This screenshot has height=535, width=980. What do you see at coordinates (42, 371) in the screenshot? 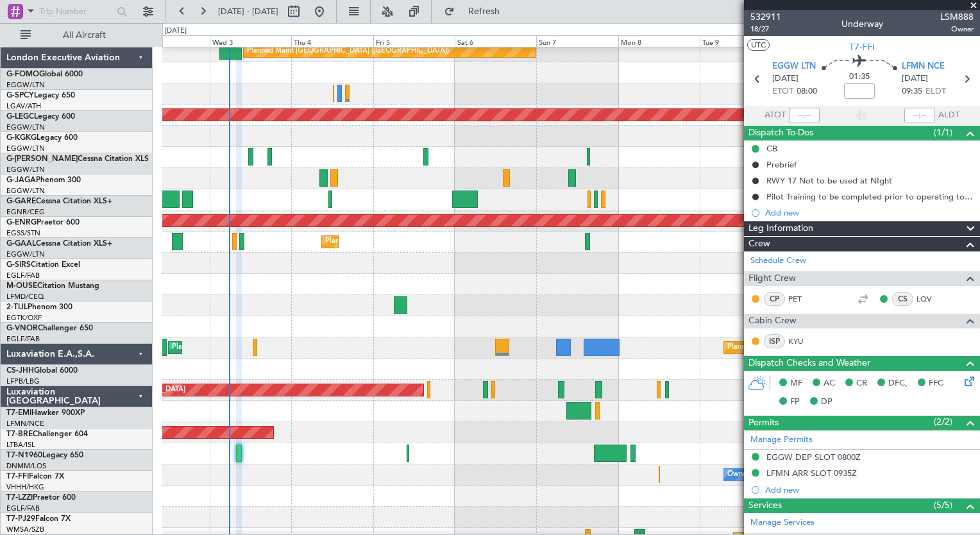
I see `a: CS-JHHGlobal 6000` at bounding box center [42, 371].